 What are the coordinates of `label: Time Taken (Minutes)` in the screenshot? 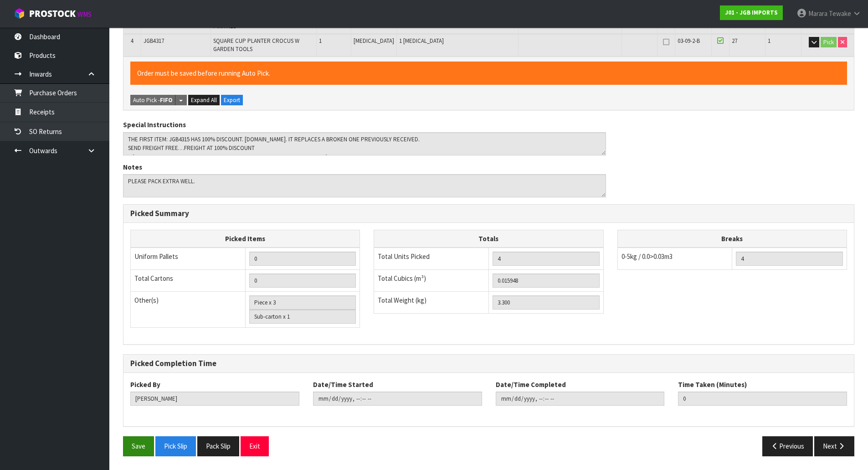 It's located at (712, 385).